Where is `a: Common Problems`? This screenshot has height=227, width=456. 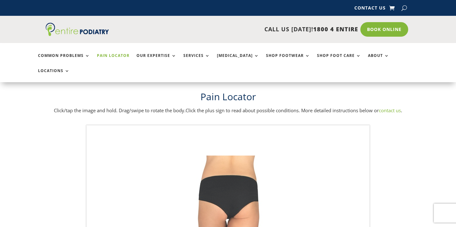
a: Common Problems is located at coordinates (64, 60).